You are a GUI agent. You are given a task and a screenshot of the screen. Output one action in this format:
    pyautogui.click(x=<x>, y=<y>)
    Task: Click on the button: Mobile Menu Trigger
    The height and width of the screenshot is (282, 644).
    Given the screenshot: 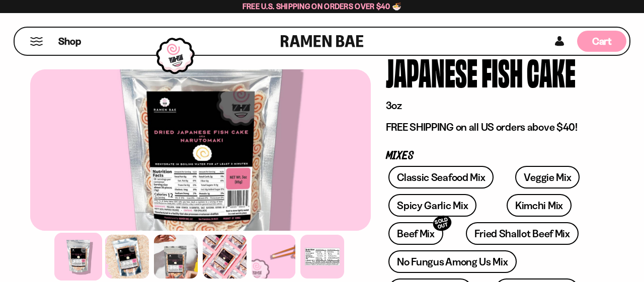 What is the action you would take?
    pyautogui.click(x=36, y=41)
    